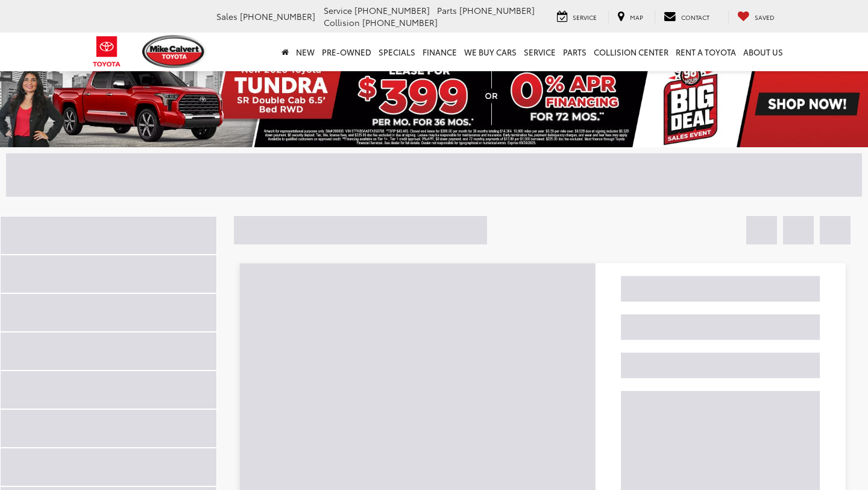  Describe the element at coordinates (756, 17) in the screenshot. I see `a: My Saved Vehicles` at that location.